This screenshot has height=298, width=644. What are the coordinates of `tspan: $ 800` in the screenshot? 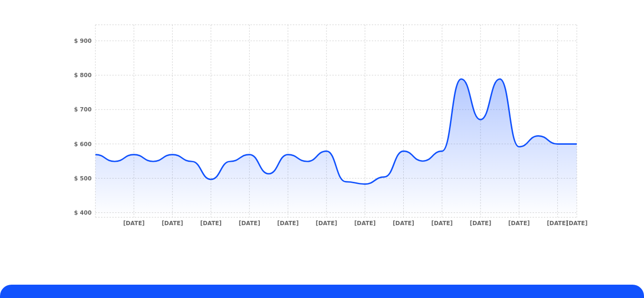 It's located at (83, 75).